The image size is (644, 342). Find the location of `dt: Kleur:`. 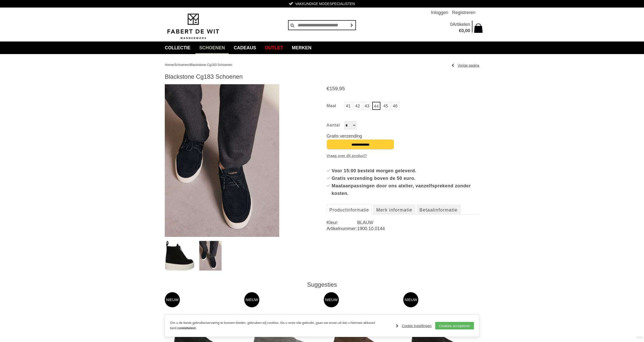

dt: Kleur: is located at coordinates (342, 223).